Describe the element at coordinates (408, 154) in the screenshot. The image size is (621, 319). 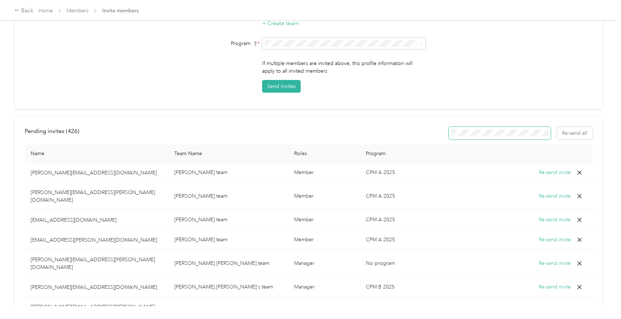
I see `th: Program` at that location.